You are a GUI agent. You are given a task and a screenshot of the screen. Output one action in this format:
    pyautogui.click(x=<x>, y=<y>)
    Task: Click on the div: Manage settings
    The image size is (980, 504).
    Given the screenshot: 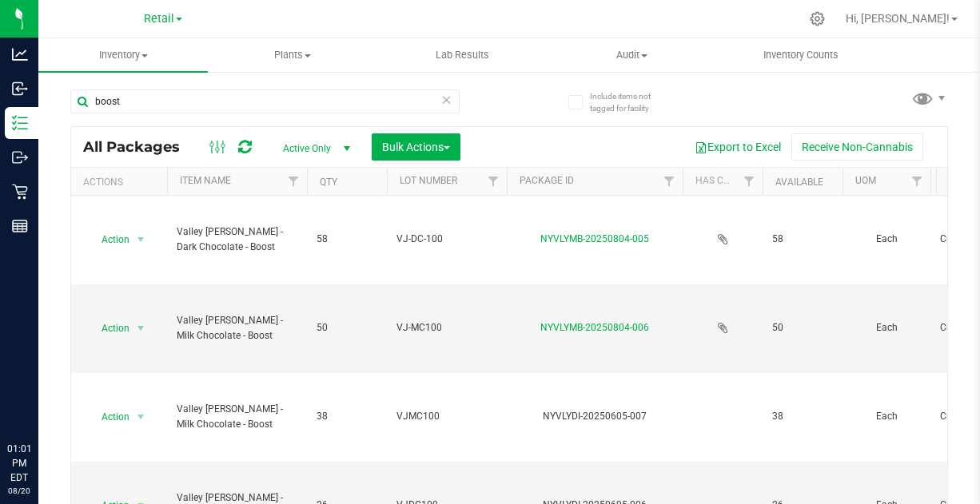 What is the action you would take?
    pyautogui.click(x=816, y=18)
    